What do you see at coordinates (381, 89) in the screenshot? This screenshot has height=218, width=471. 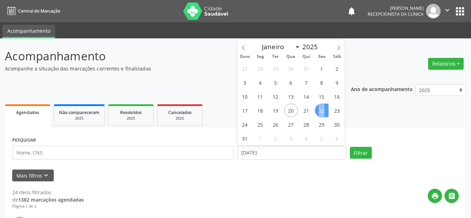 I see `p: Ano de acompanhamento` at bounding box center [381, 89].